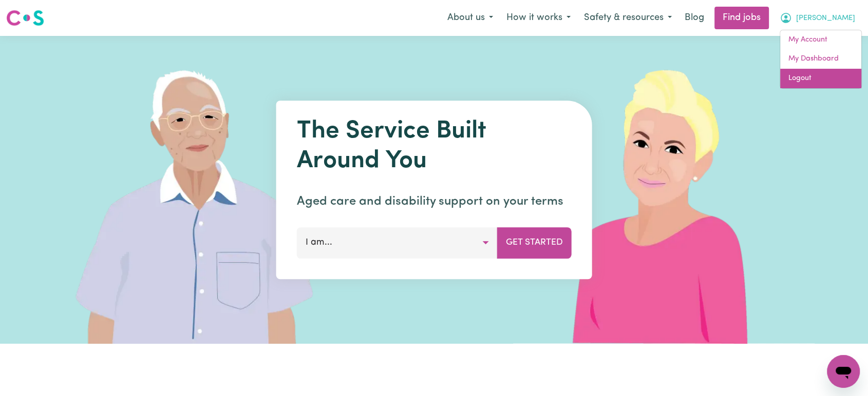 This screenshot has width=868, height=396. Describe the element at coordinates (820, 59) in the screenshot. I see `div: My Account` at that location.